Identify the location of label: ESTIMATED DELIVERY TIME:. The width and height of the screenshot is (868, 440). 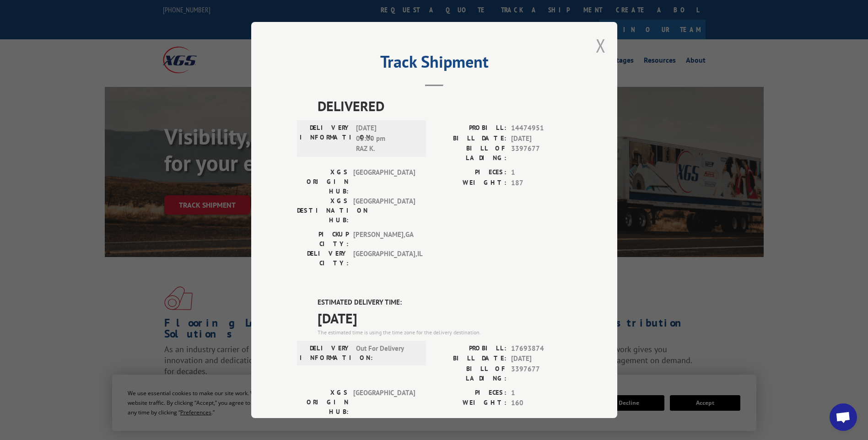
(444, 302).